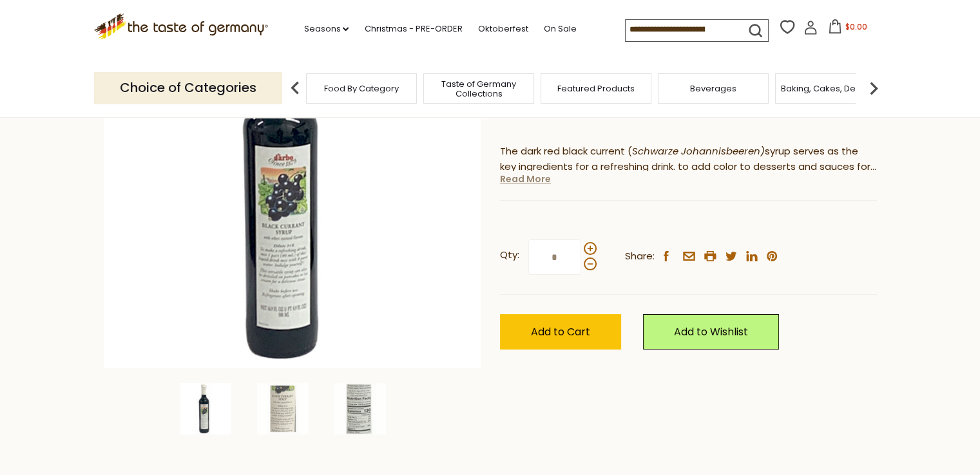 This screenshot has height=475, width=980. I want to click on a: Add to Wishlist, so click(711, 332).